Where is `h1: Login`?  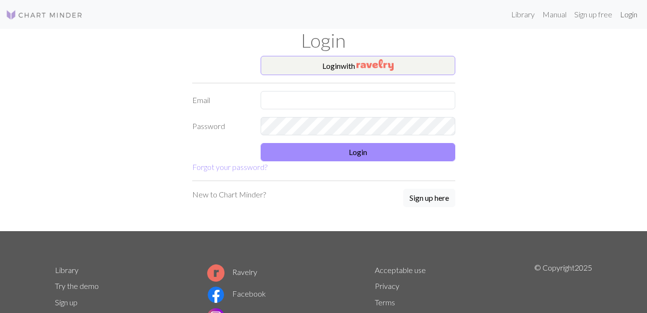
h1: Login is located at coordinates (324, 40).